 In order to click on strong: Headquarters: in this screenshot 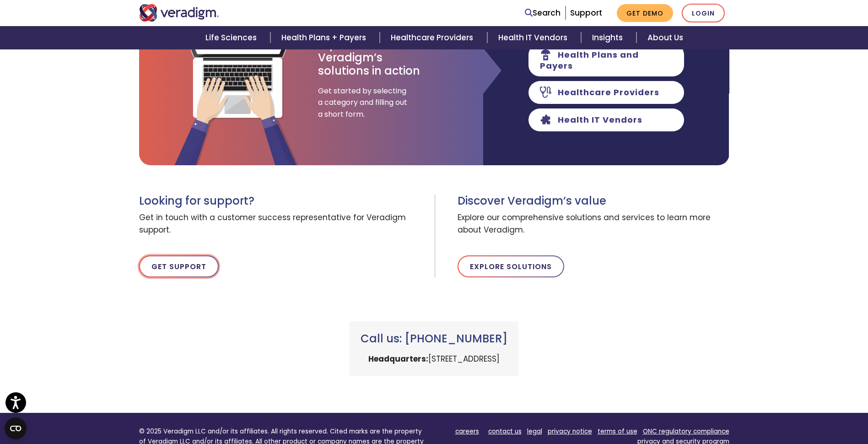, I will do `click(398, 358)`.